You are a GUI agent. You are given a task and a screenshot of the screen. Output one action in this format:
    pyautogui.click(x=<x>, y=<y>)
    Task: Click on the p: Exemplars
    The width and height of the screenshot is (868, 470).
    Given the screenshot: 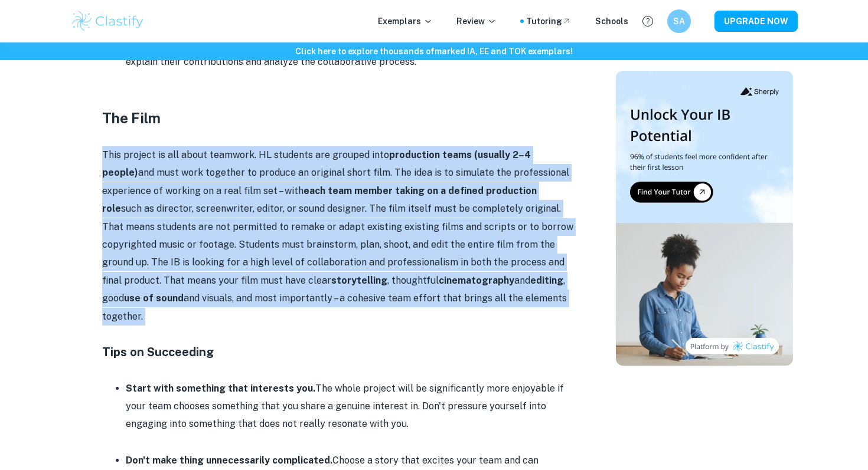 What is the action you would take?
    pyautogui.click(x=405, y=21)
    